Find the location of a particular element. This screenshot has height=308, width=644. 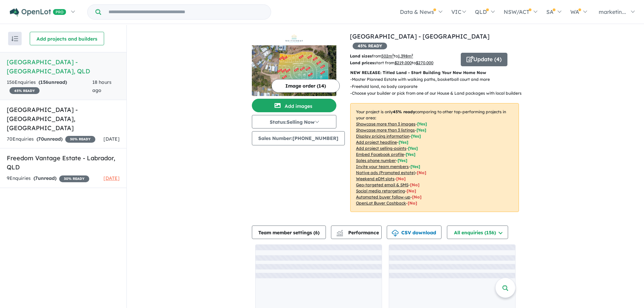

span: Performance is located at coordinates (358, 233).